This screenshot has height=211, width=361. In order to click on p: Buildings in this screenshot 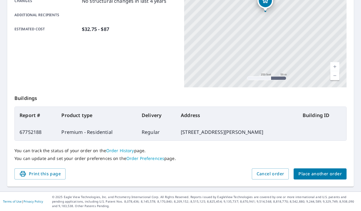, I will do `click(180, 97)`.